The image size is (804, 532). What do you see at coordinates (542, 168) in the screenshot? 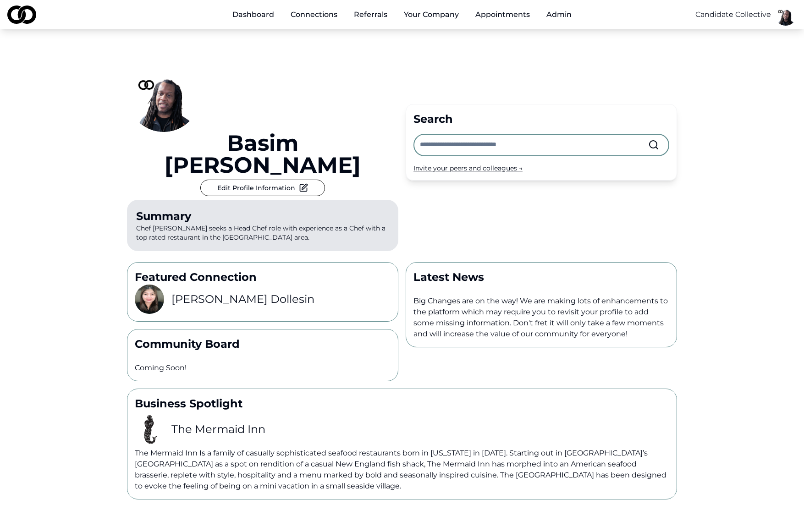
I see `div: Invite your peers and colleagues →` at bounding box center [542, 168].